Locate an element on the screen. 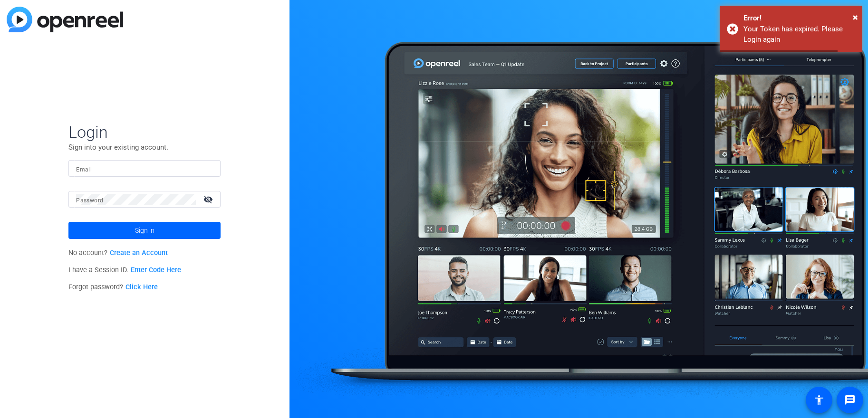 This screenshot has width=868, height=418. a: Click Here is located at coordinates (142, 287).